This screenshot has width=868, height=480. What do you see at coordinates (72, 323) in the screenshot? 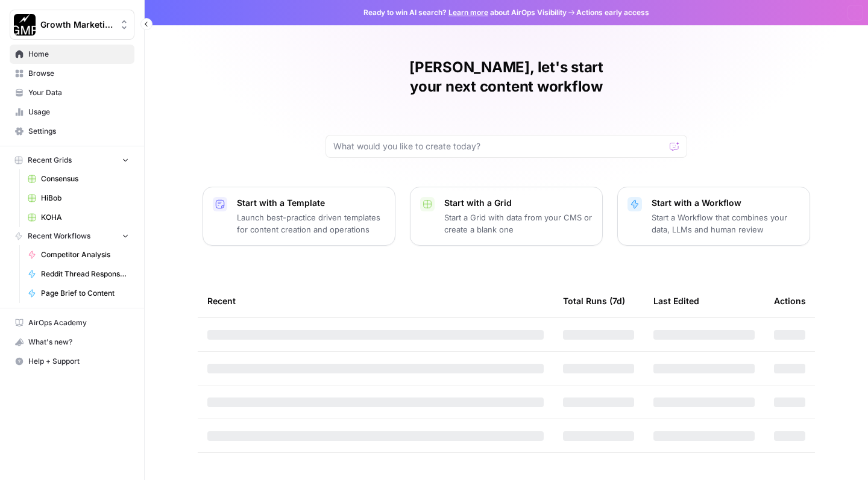
I see `a: AirOps Academy` at bounding box center [72, 323].